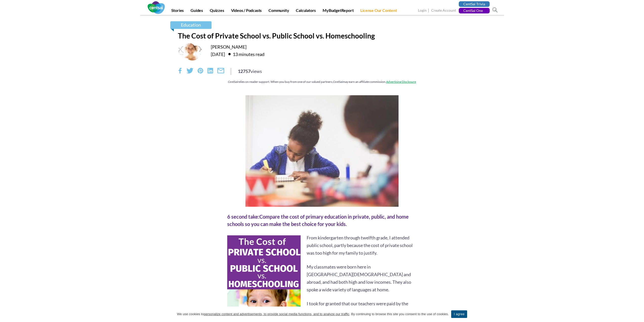 This screenshot has width=644, height=322. I want to click on a: CentSai One, so click(474, 11).